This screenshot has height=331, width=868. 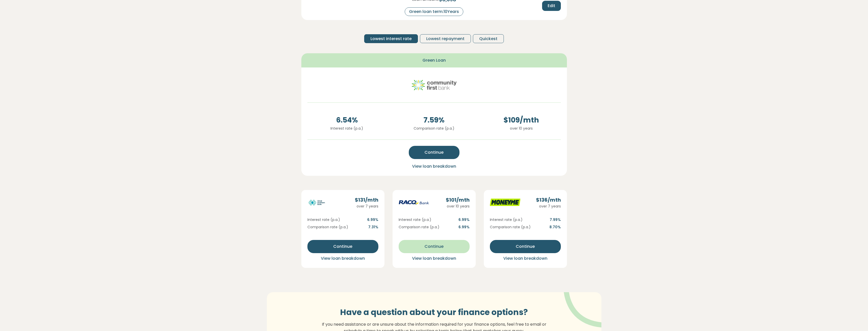 I want to click on button: Lowest repayment, so click(x=446, y=38).